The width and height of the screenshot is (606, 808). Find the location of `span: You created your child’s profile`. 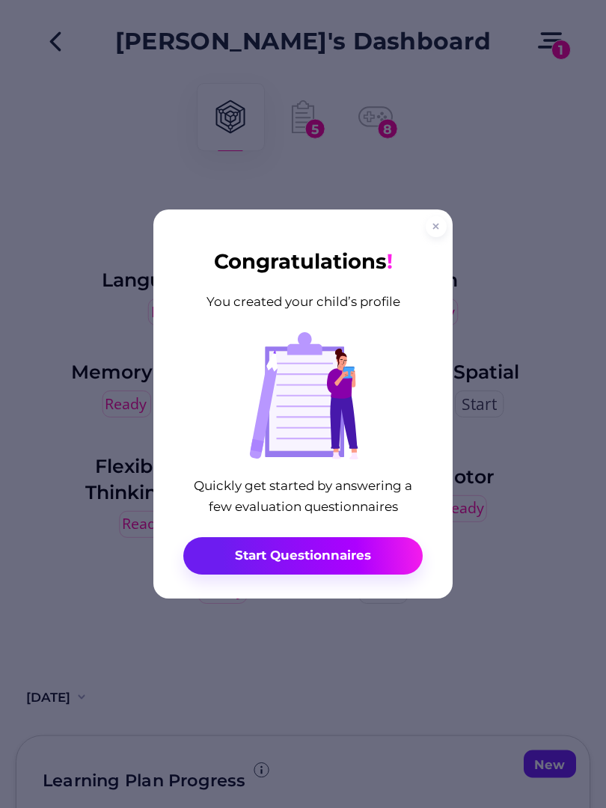

span: You created your child’s profile is located at coordinates (303, 302).